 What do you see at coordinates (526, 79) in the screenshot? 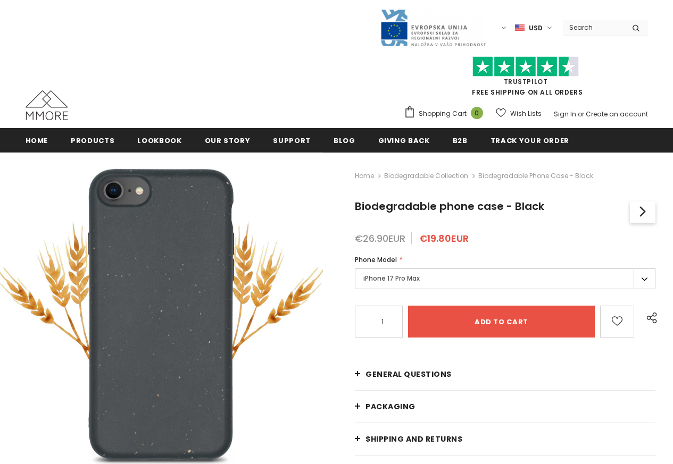
I see `span: FREE SHIPPING ON ALL ORDERS` at bounding box center [526, 79].